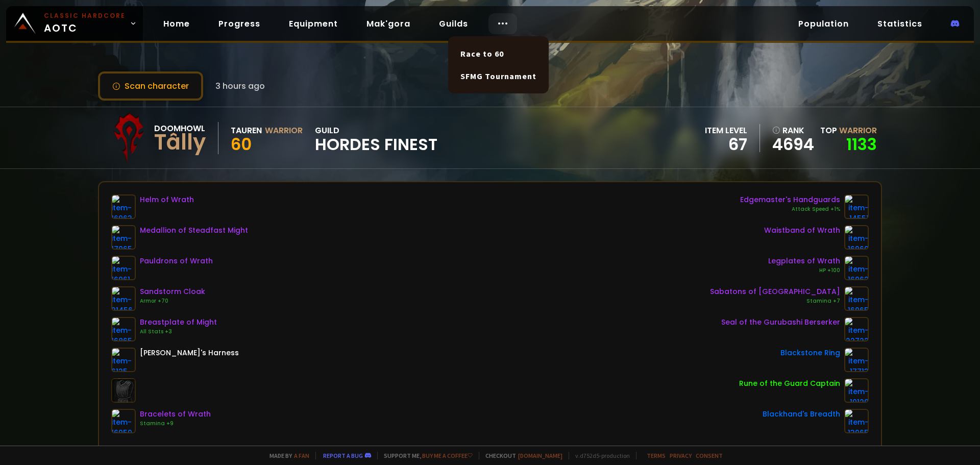  What do you see at coordinates (793, 144) in the screenshot?
I see `a: 4694` at bounding box center [793, 144].